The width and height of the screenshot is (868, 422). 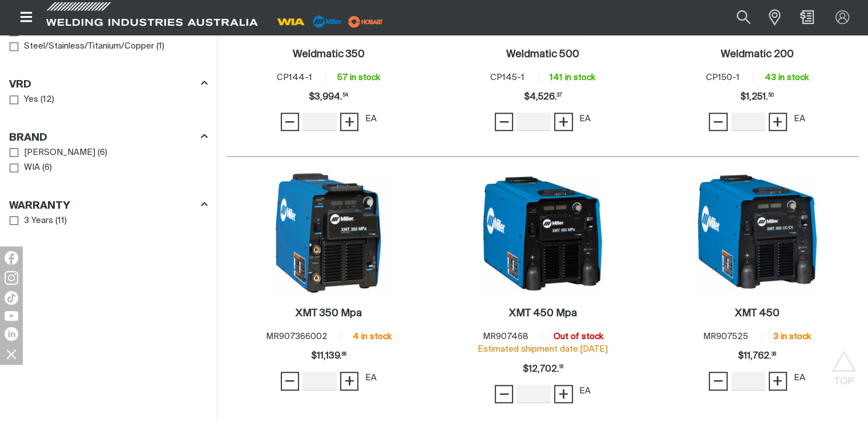 I want to click on span: $11,762., so click(x=757, y=356).